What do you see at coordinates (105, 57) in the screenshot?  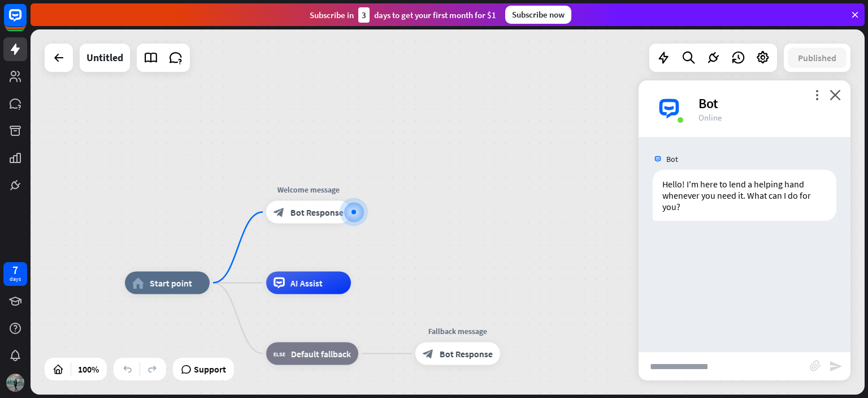 I see `div: Untitled` at bounding box center [105, 57].